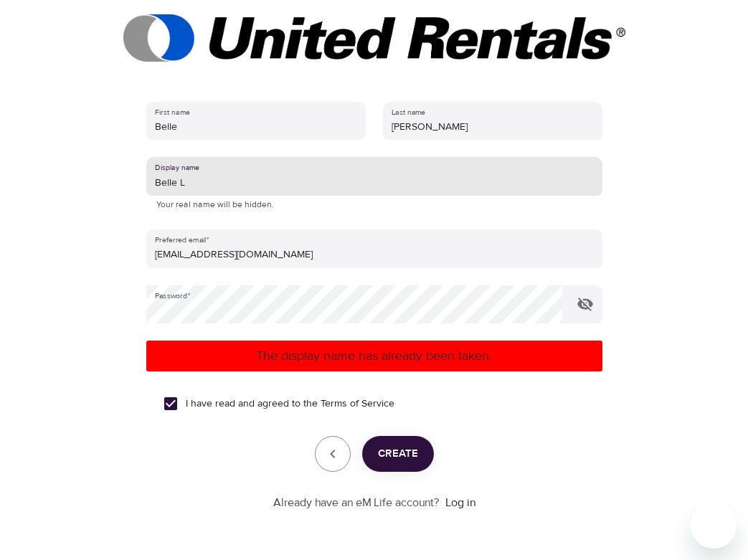 This screenshot has height=560, width=748. What do you see at coordinates (398, 454) in the screenshot?
I see `span: Create` at bounding box center [398, 454].